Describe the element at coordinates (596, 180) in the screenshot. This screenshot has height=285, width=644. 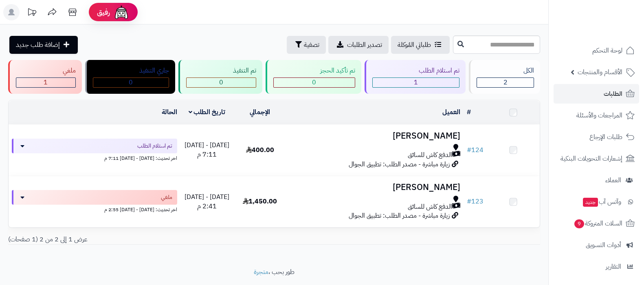
I see `a: العملاء` at that location.